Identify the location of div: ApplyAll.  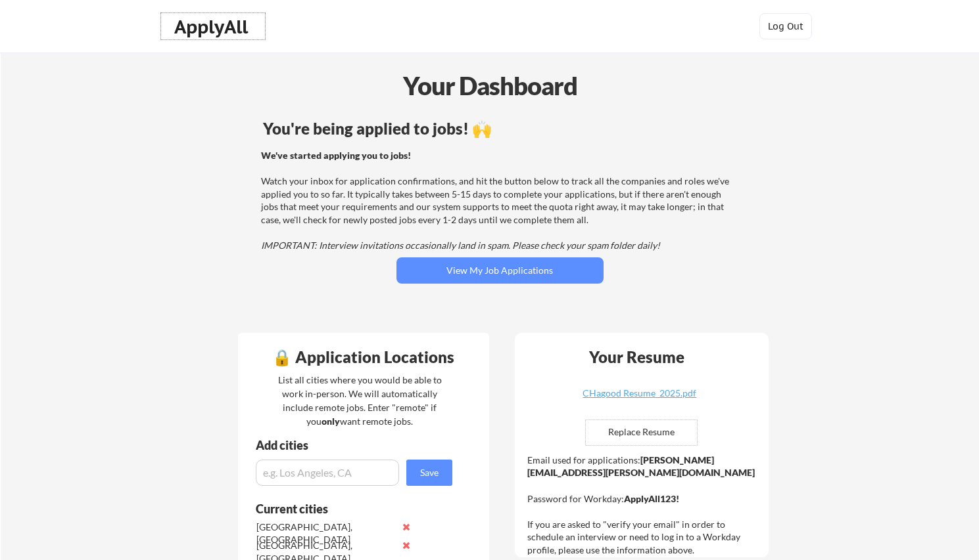
(213, 27).